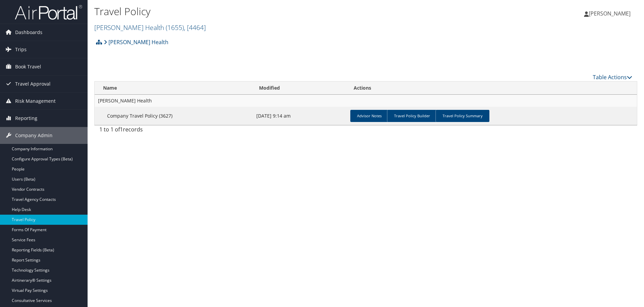  Describe the element at coordinates (28, 67) in the screenshot. I see `span: Book Travel` at that location.